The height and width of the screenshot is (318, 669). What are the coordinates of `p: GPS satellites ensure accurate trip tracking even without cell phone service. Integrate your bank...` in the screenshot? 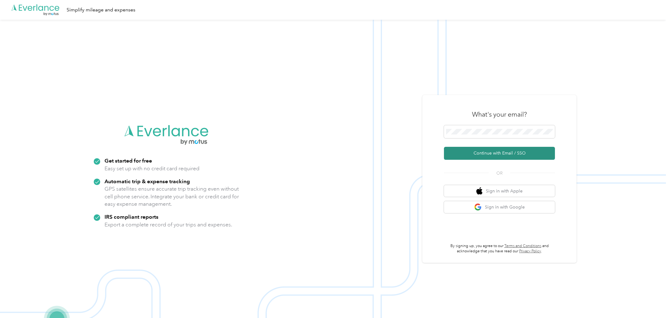 It's located at (172, 197).